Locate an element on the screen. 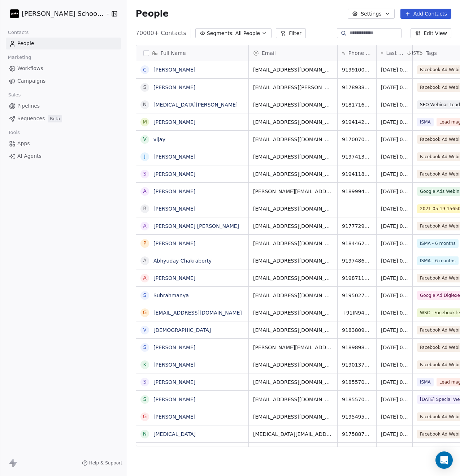  div: G is located at coordinates (145, 416).